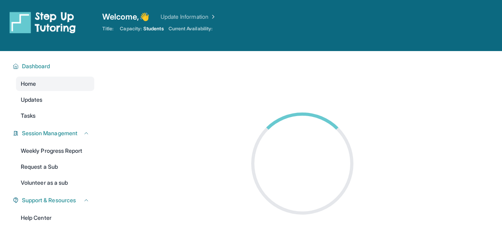  I want to click on button: Support & Resources, so click(54, 200).